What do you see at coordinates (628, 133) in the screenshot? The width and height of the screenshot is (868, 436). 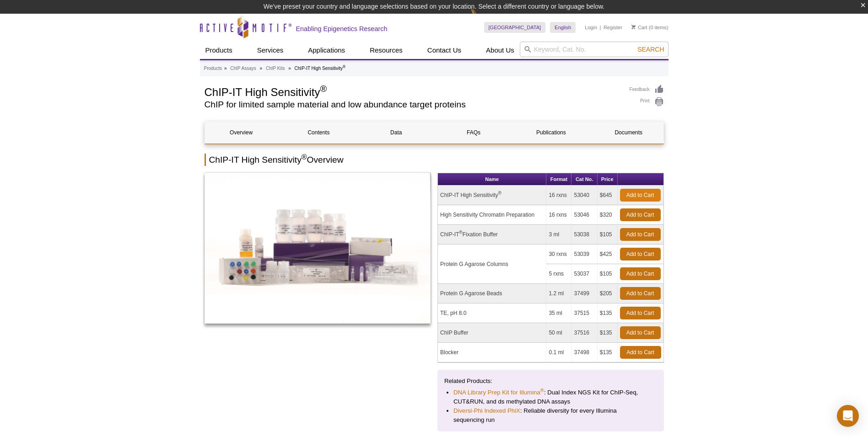 I see `a: Documents` at bounding box center [628, 133].